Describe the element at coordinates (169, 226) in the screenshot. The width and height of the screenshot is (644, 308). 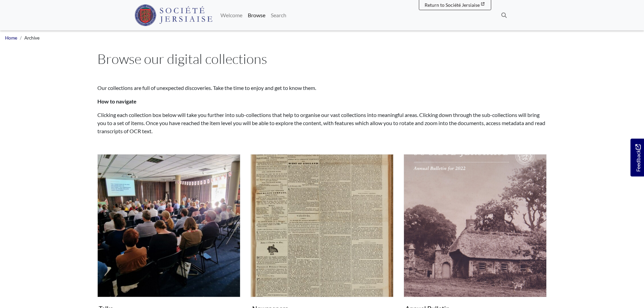
I see `img: Talks` at that location.